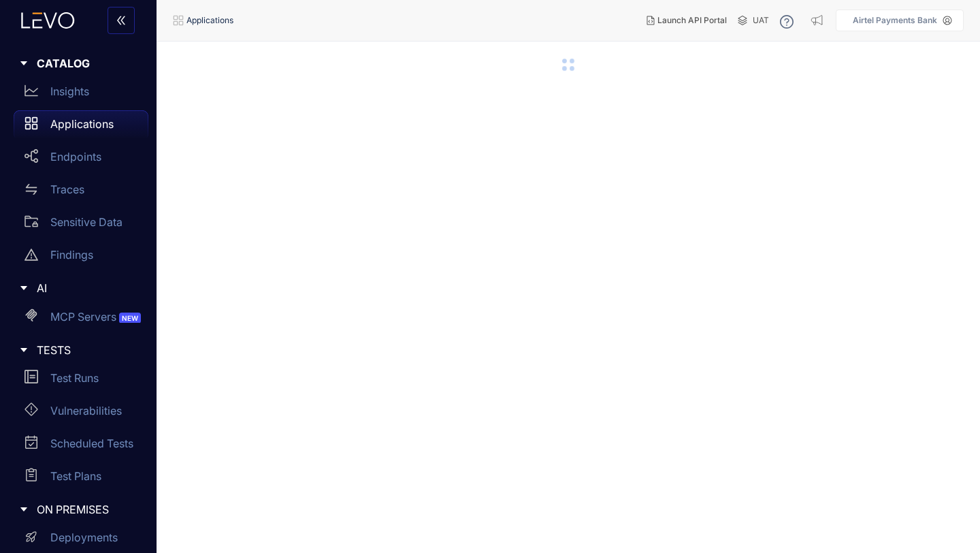 Image resolution: width=980 pixels, height=553 pixels. I want to click on a: Traces, so click(81, 192).